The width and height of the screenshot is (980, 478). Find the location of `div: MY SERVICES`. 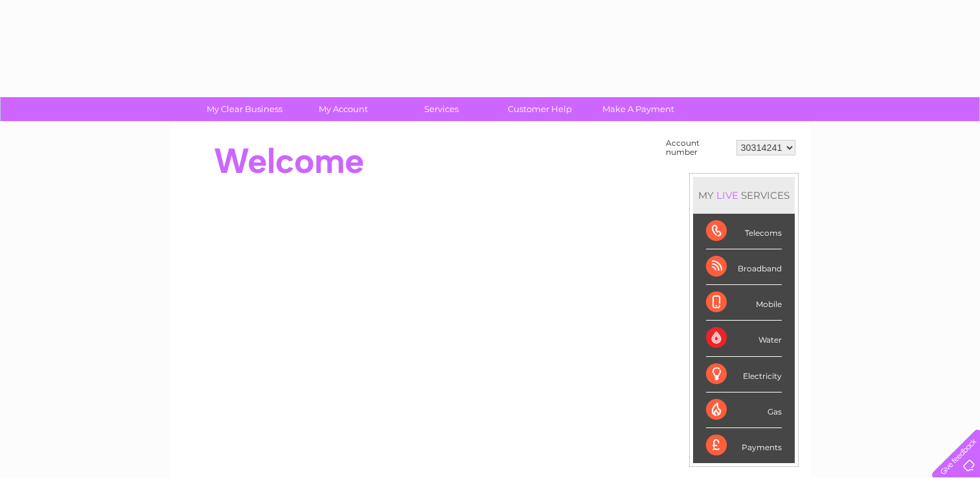

div: MY SERVICES is located at coordinates (744, 195).